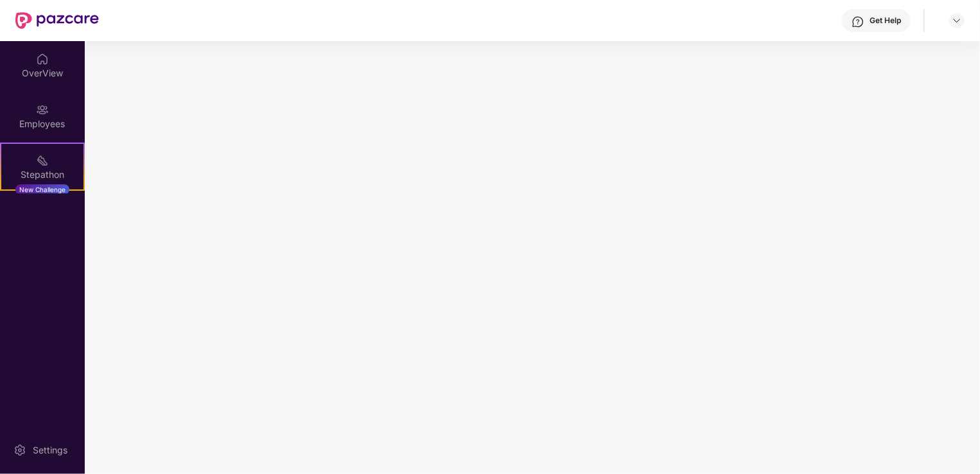  Describe the element at coordinates (42, 109) in the screenshot. I see `img: svg+xml;base64,PHN2ZyBpZD0iRW1wbG95ZWVzIiB4bWxucz0iaHR0cDovL3d3dy53My5vcmcvMjAwMC9zdmciIHdpZHRoPS...` at that location.